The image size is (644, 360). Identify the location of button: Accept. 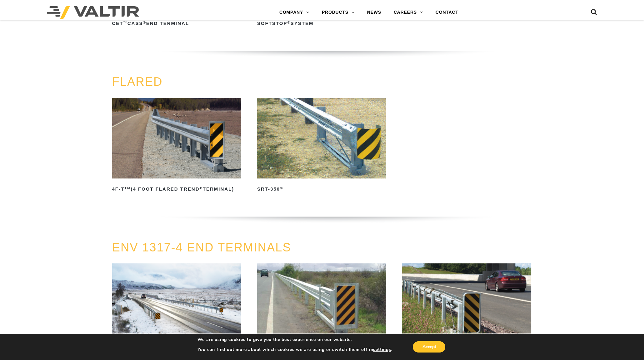
(429, 347).